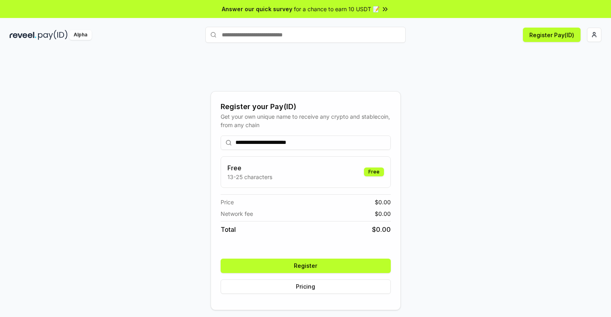 The height and width of the screenshot is (317, 611). Describe the element at coordinates (552, 35) in the screenshot. I see `button: Register Pay(ID)` at that location.